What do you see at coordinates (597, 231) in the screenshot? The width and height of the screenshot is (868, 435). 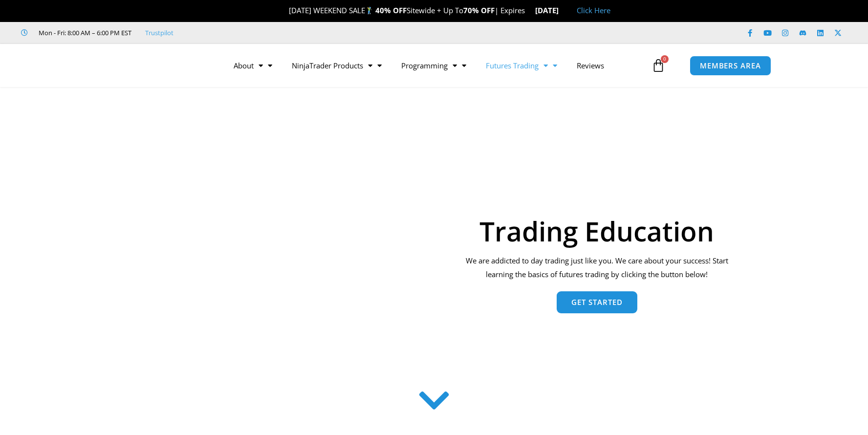 I see `h1: Trading Education` at bounding box center [597, 231].